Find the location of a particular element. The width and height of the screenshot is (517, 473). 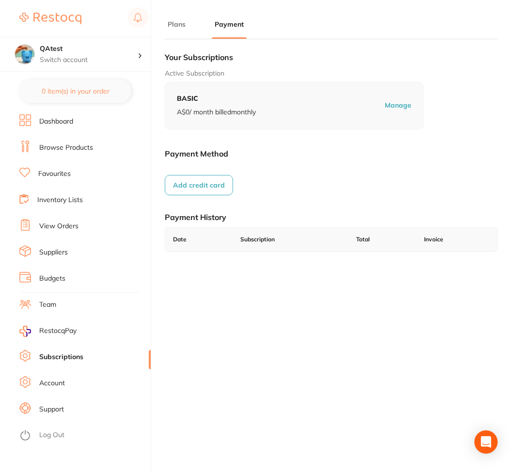

p: Active Subscription is located at coordinates (331, 74).